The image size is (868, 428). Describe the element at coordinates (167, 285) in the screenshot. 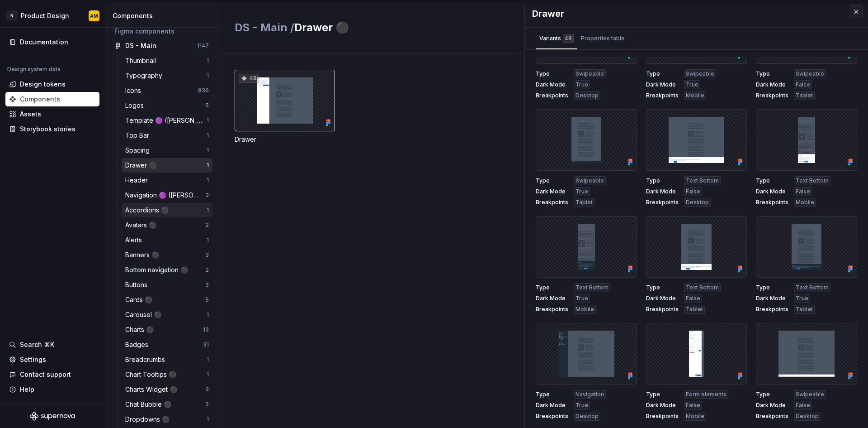

I see `a: Buttons3` at that location.